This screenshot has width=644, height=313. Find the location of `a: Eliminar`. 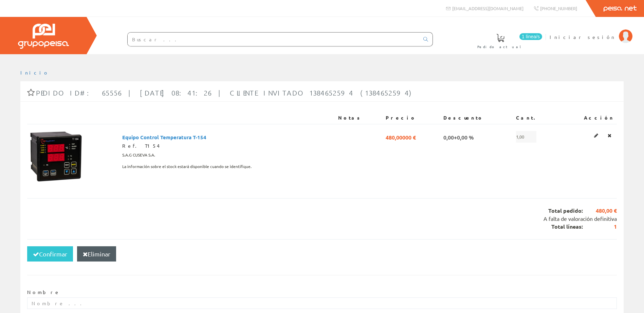

a: Eliminar is located at coordinates (609, 136).